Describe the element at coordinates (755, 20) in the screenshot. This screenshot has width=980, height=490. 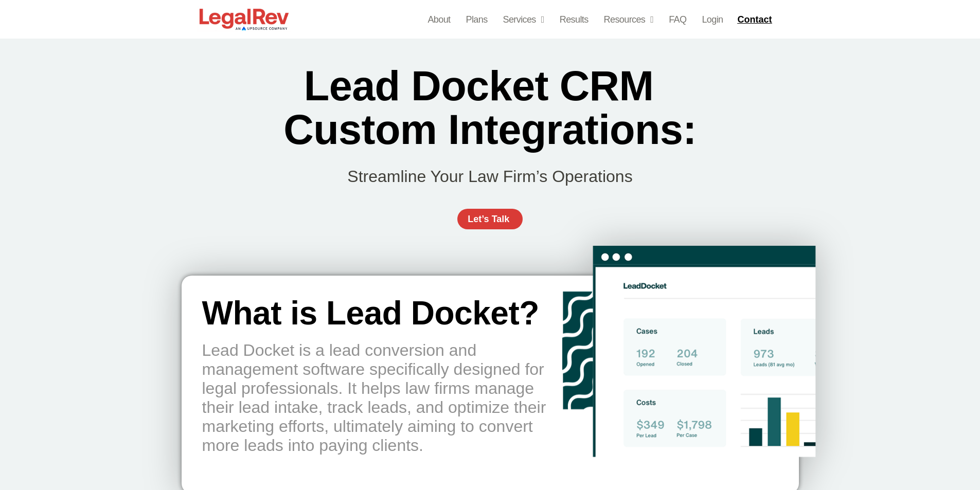
I see `a: Contact` at that location.